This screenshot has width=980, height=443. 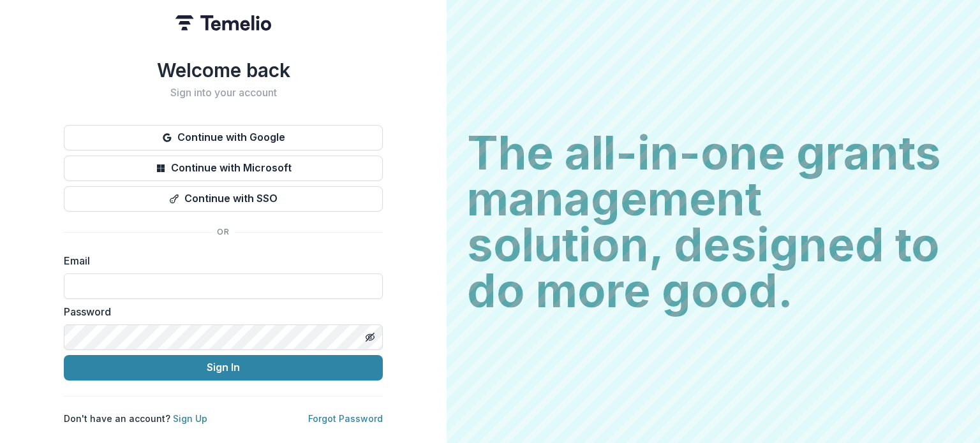 I want to click on h1: Welcome back, so click(x=223, y=70).